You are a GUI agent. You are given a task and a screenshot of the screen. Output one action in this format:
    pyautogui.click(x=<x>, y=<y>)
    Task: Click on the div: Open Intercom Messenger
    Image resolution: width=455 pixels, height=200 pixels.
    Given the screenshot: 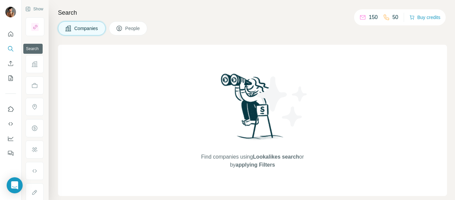 What is the action you would take?
    pyautogui.click(x=15, y=185)
    